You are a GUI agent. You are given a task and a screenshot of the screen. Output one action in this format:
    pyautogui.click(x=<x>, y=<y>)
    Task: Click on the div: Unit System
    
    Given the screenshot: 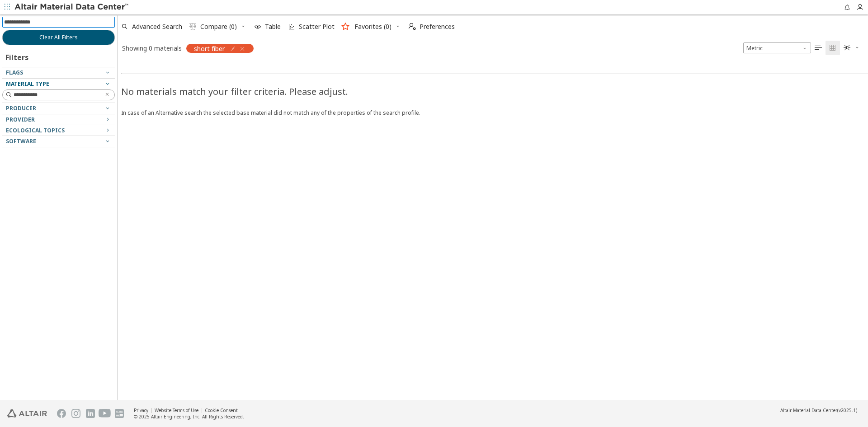 What is the action you would take?
    pyautogui.click(x=777, y=48)
    